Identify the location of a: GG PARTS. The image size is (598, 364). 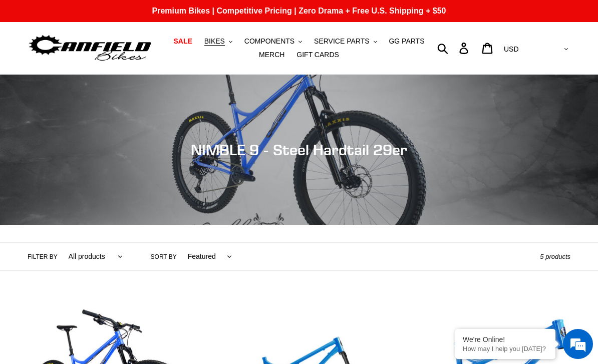
(406, 41).